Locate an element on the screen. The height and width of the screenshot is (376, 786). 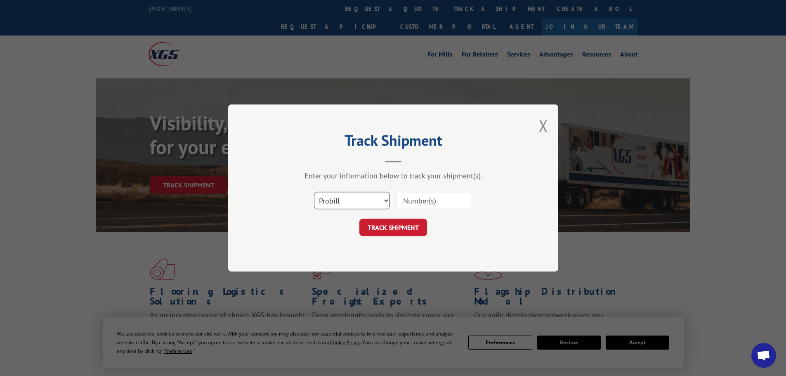
div: Enter your information below to track your shipment(s). is located at coordinates (393, 175).